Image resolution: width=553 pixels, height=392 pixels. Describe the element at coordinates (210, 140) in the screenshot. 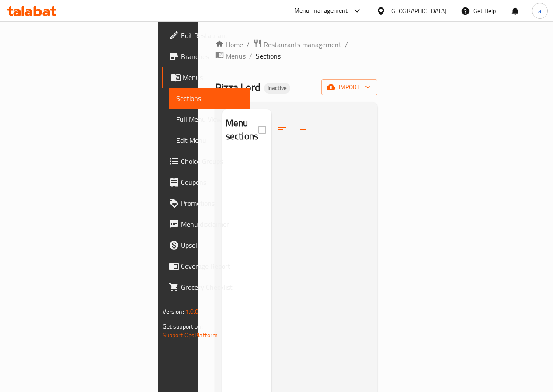

I see `a: Edit Menu` at that location.